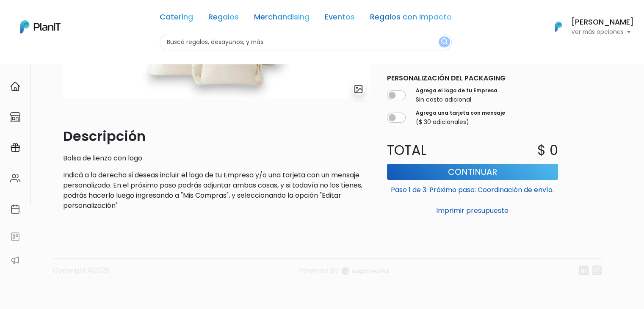 This screenshot has width=644, height=309. Describe the element at coordinates (460, 122) in the screenshot. I see `p: ($ 30 adicionales)` at that location.